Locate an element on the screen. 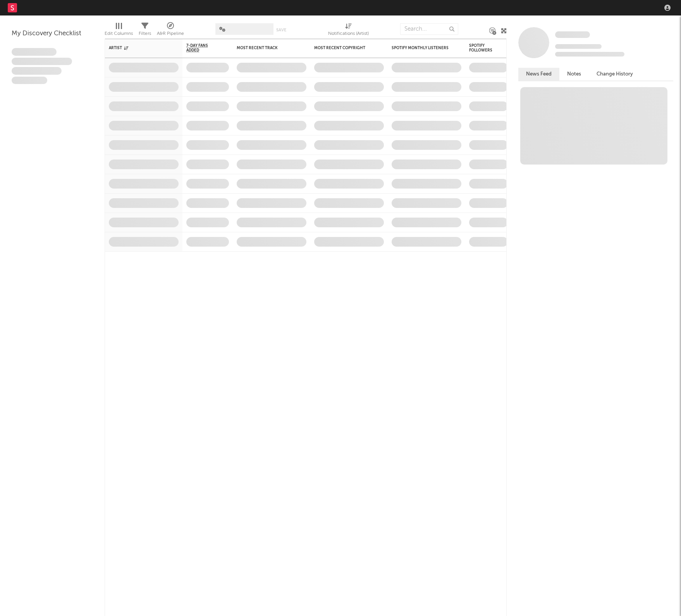 The height and width of the screenshot is (616, 681). button: News Feed is located at coordinates (539, 74).